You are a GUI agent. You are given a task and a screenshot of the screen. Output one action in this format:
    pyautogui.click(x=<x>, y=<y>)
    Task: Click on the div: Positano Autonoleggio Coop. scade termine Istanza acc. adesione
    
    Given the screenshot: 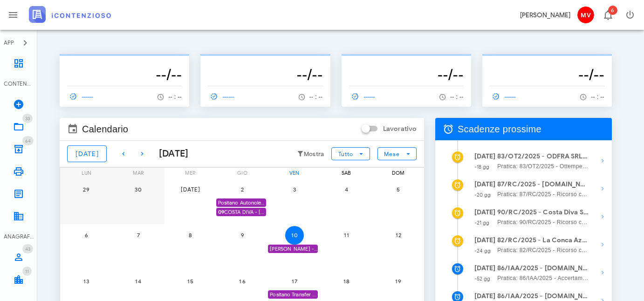 What is the action you would take?
    pyautogui.click(x=241, y=203)
    